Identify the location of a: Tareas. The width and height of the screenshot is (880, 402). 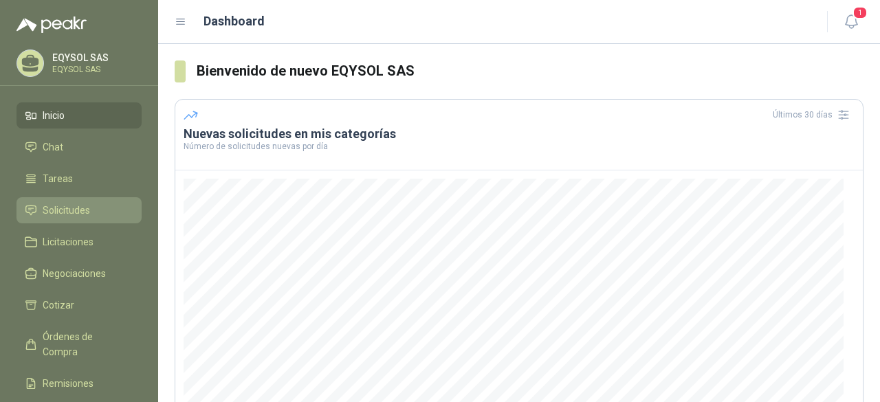
(79, 179).